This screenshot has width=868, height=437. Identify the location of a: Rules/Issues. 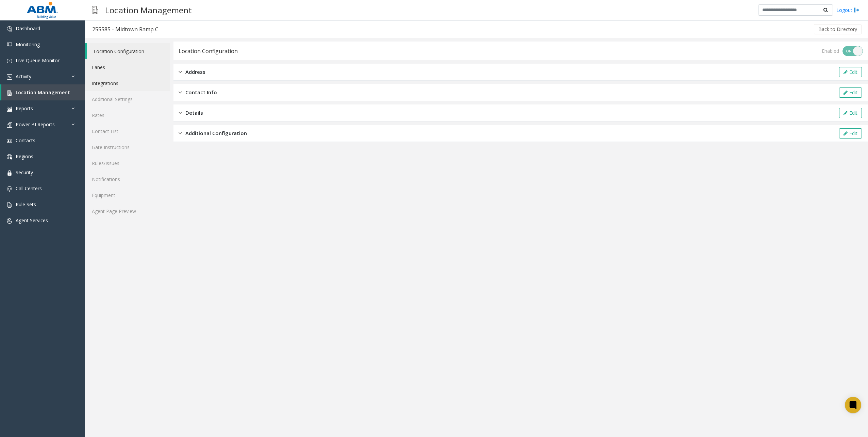
(127, 163).